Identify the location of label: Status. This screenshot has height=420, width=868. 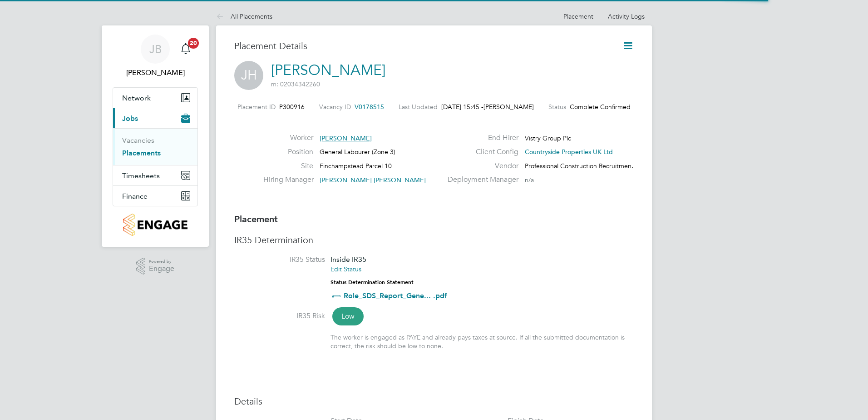
(557, 107).